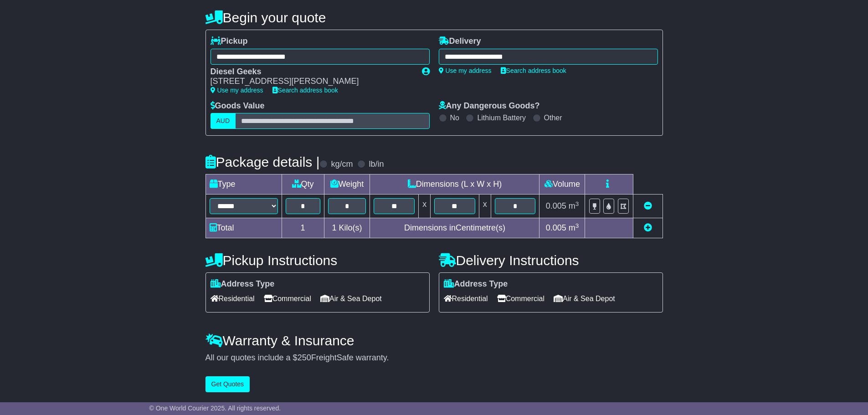 The image size is (868, 415). Describe the element at coordinates (551, 260) in the screenshot. I see `h4: Delivery Instructions` at that location.